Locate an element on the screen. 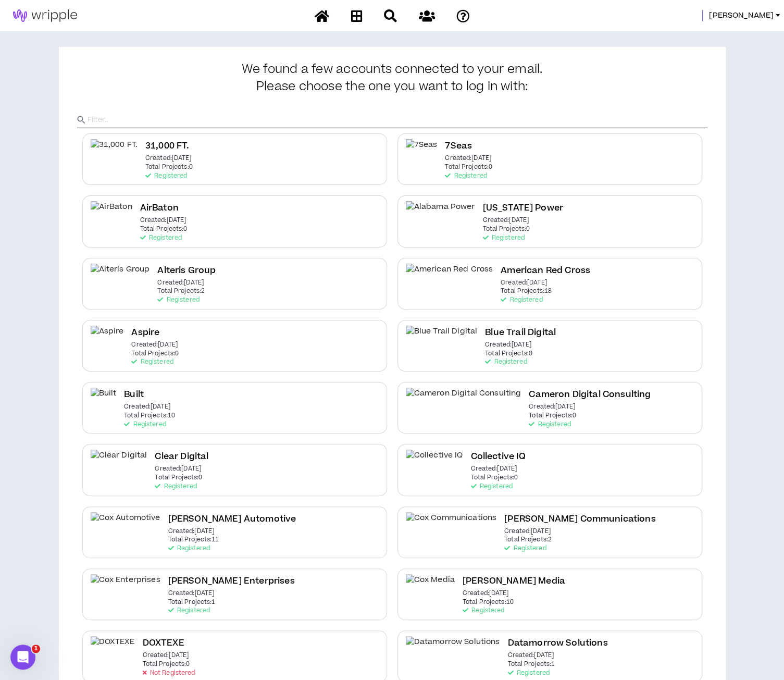  p: Not Registered is located at coordinates (168, 673).